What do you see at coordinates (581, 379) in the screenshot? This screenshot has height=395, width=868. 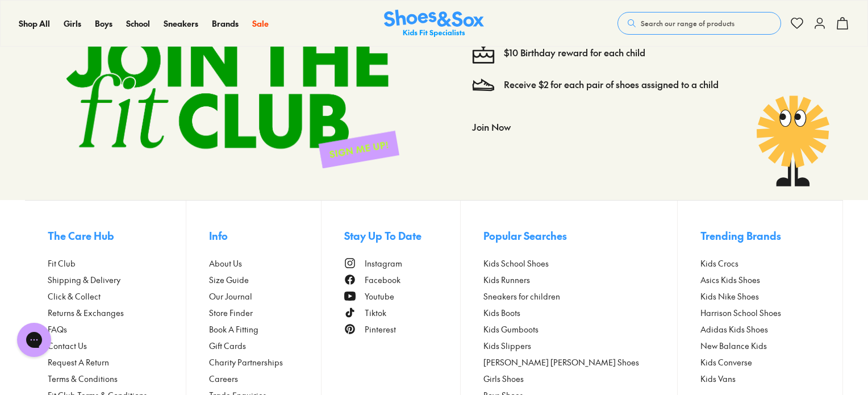 I see `a: Girls Shoes` at bounding box center [581, 379].